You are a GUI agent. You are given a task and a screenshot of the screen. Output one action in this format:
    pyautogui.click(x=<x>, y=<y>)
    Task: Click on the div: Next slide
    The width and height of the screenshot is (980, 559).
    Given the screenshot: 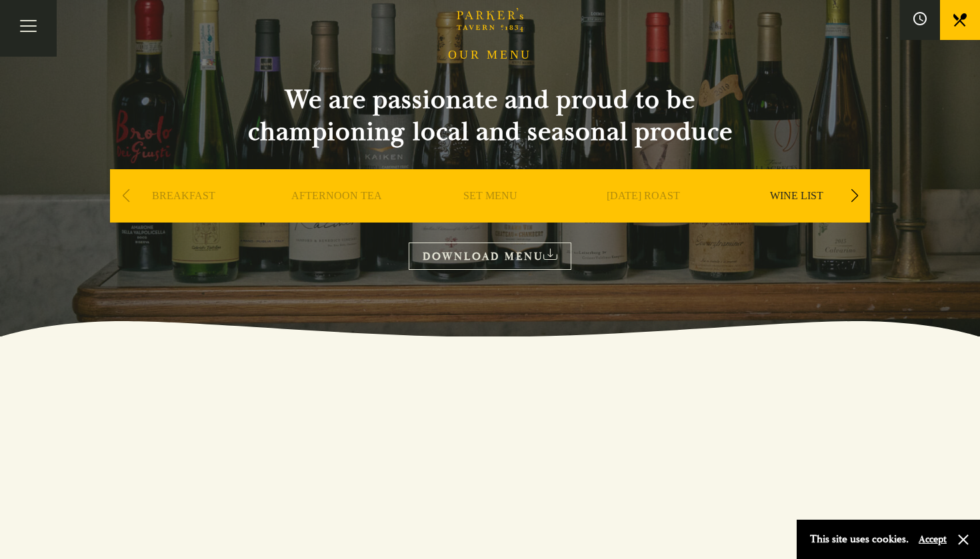 What is the action you would take?
    pyautogui.click(x=854, y=196)
    